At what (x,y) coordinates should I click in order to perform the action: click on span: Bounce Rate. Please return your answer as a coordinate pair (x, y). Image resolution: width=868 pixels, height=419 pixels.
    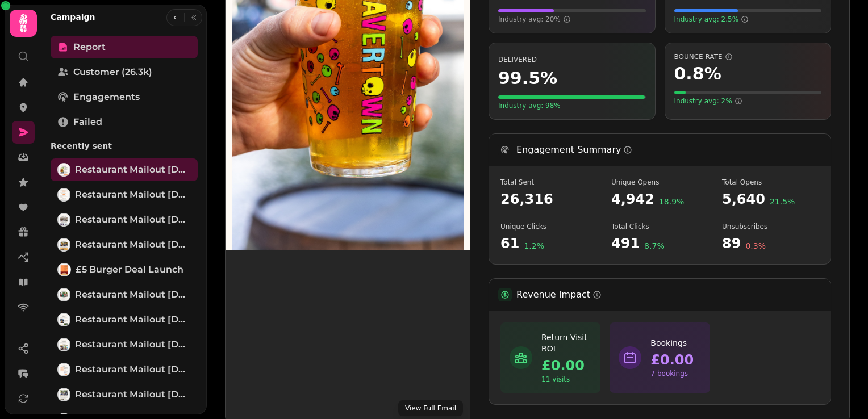
    Looking at the image, I should click on (748, 57).